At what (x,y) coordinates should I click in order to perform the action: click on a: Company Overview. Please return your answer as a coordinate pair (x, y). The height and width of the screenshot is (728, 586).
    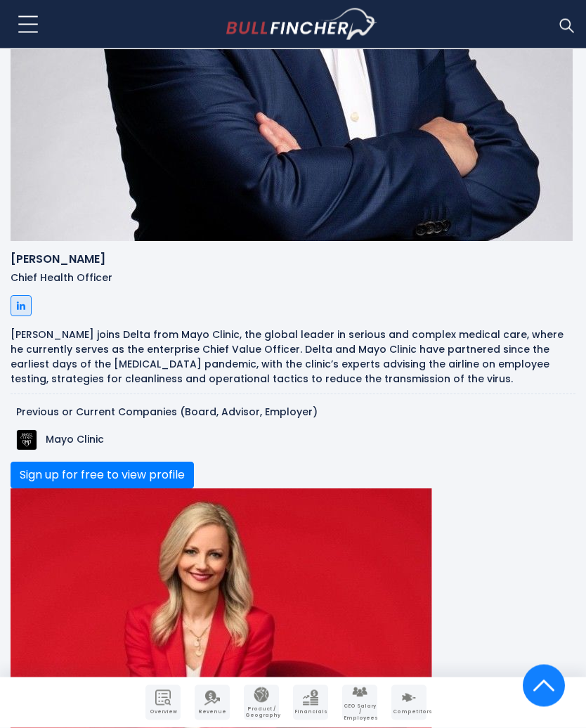
    Looking at the image, I should click on (163, 703).